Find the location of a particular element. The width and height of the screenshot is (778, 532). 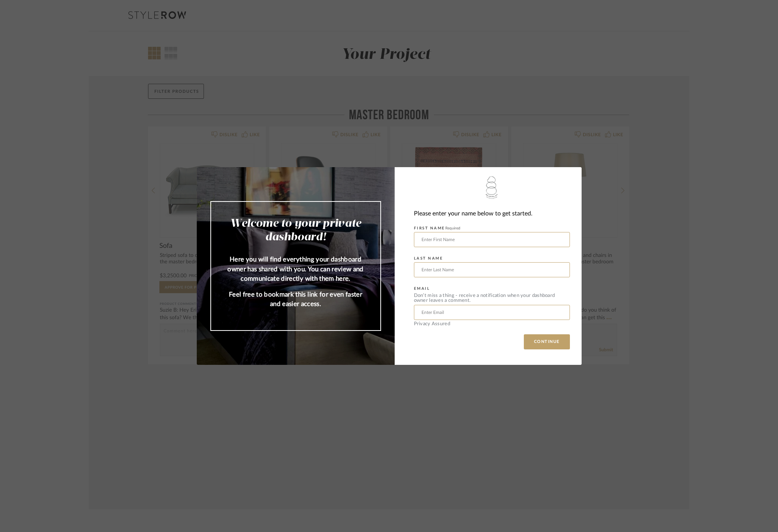

div: Privacy Assured is located at coordinates (492, 324).